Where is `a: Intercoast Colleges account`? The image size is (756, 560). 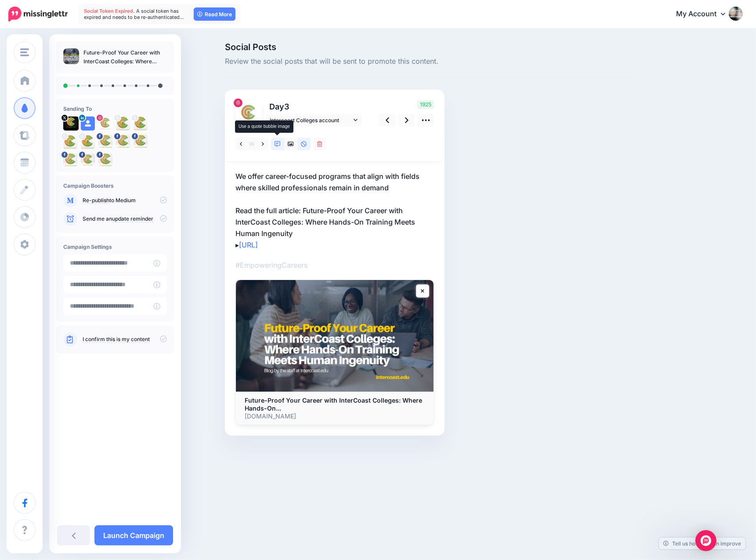 a: Intercoast Colleges account is located at coordinates (313, 120).